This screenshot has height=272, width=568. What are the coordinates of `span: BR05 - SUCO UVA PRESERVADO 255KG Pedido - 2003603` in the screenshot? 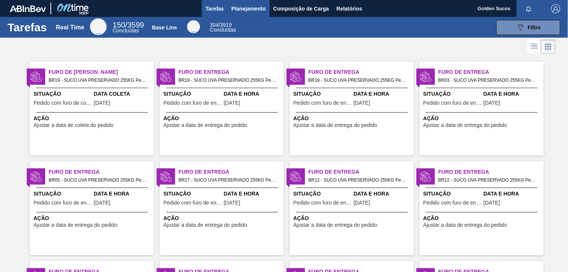 It's located at (98, 180).